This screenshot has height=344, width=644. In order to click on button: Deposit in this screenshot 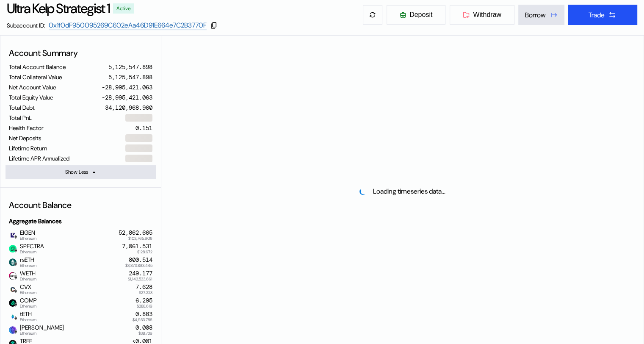, I will do `click(416, 15)`.